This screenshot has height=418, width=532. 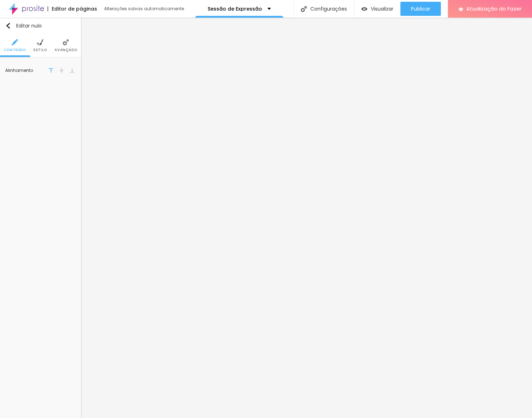 What do you see at coordinates (494, 8) in the screenshot?
I see `font: Atualização do Fazer` at bounding box center [494, 8].